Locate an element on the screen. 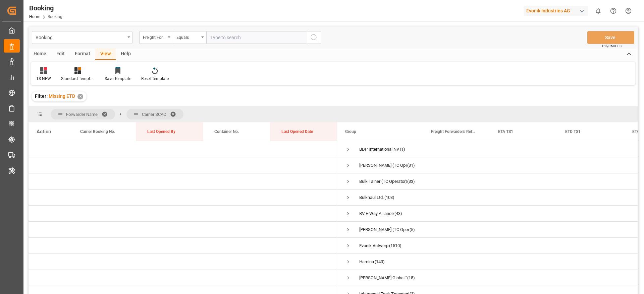  span: Last Opened Date is located at coordinates (297, 132).